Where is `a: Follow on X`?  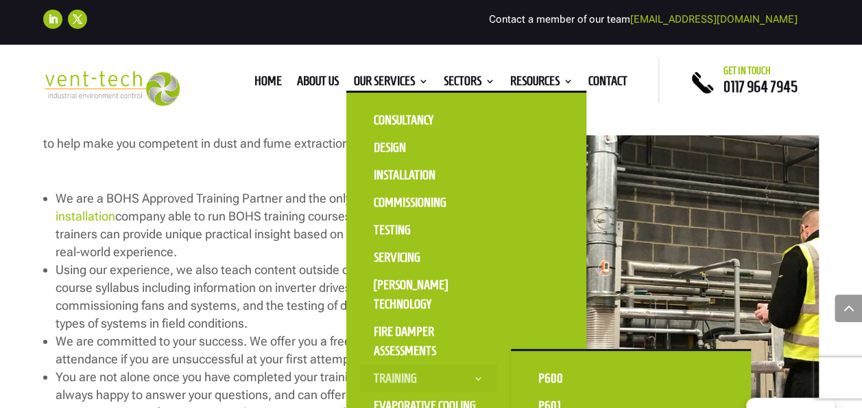
a: Follow on X is located at coordinates (78, 19).